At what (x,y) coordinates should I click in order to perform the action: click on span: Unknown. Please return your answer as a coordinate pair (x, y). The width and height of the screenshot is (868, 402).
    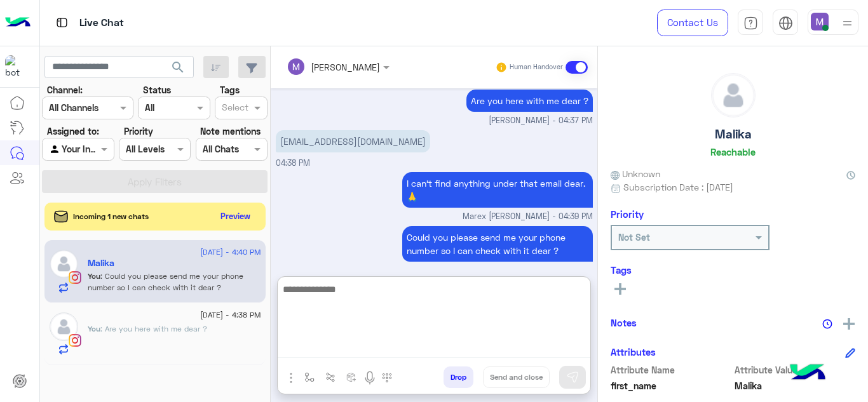
    Looking at the image, I should click on (636, 173).